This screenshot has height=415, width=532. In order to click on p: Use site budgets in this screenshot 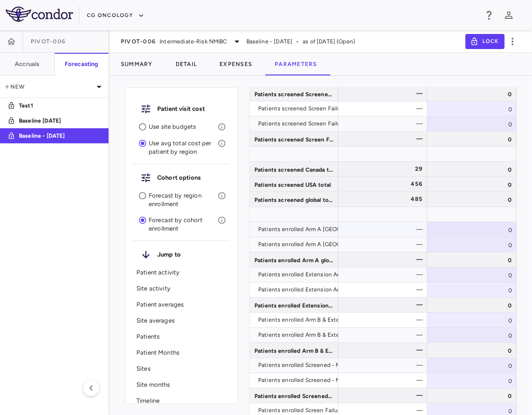, I will do `click(183, 127)`.